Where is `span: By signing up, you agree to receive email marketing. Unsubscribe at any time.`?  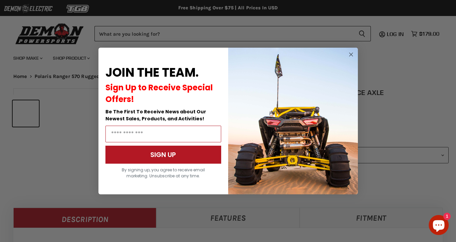 span: By signing up, you agree to receive email marketing. Unsubscribe at any time. is located at coordinates (163, 172).